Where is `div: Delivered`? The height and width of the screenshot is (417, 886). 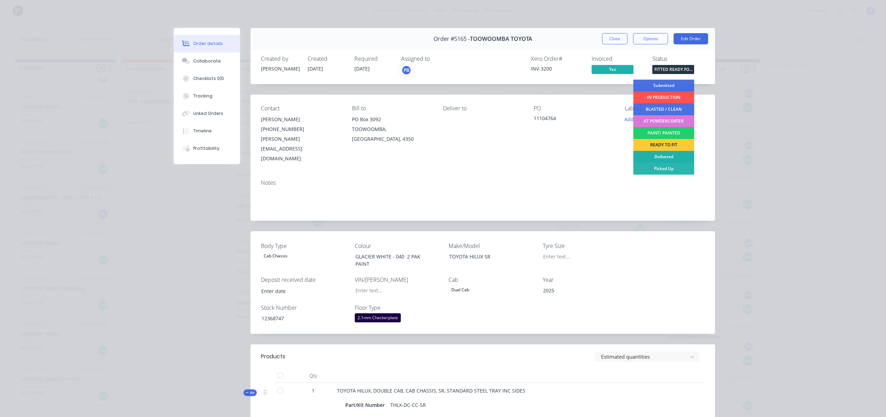 div: Delivered is located at coordinates (664, 157).